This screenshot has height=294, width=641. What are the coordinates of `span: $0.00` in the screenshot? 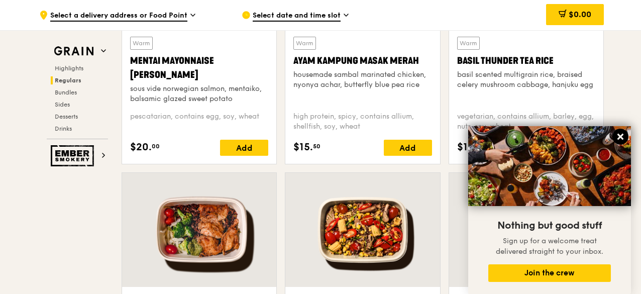 It's located at (579, 14).